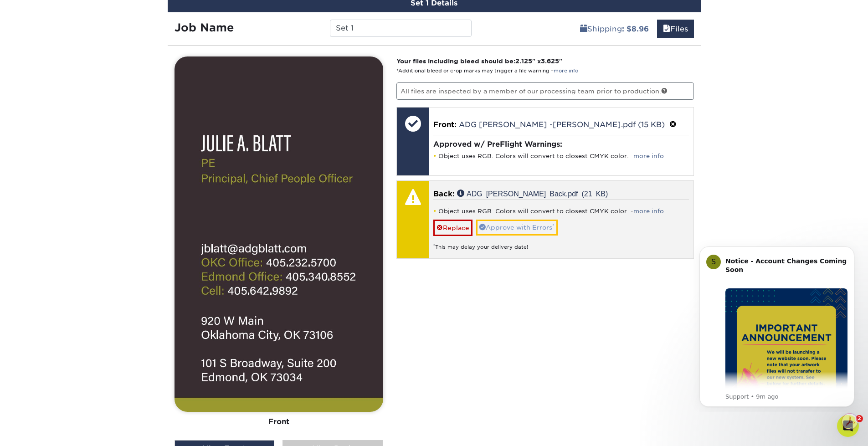 This screenshot has height=446, width=868. What do you see at coordinates (479, 61) in the screenshot?
I see `strong: Your files including bleed should be: " x "` at bounding box center [479, 61].